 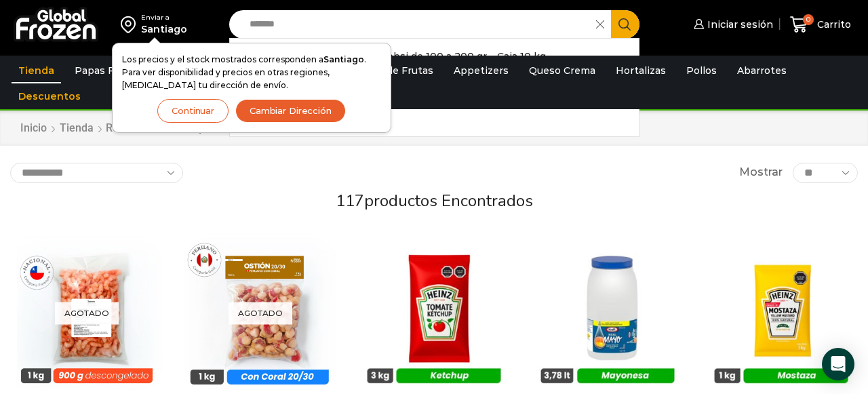 I want to click on span: Carrito, so click(x=832, y=25).